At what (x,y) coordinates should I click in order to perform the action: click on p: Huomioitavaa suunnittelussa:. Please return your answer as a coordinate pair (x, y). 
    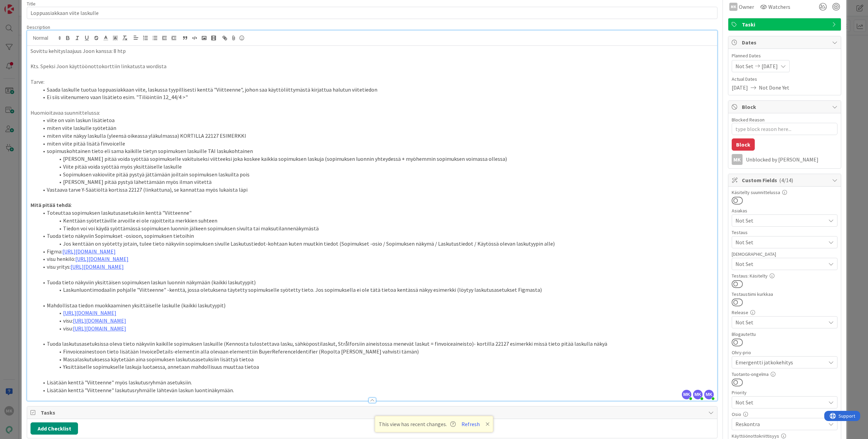
    Looking at the image, I should click on (372, 113).